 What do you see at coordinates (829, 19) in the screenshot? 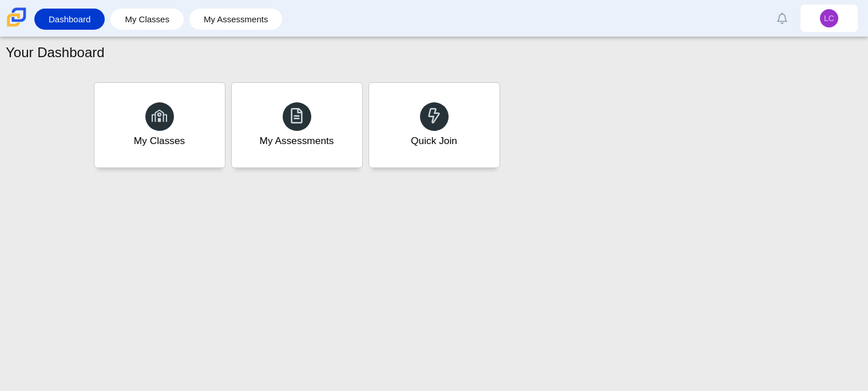
I see `a: LC` at bounding box center [829, 19].